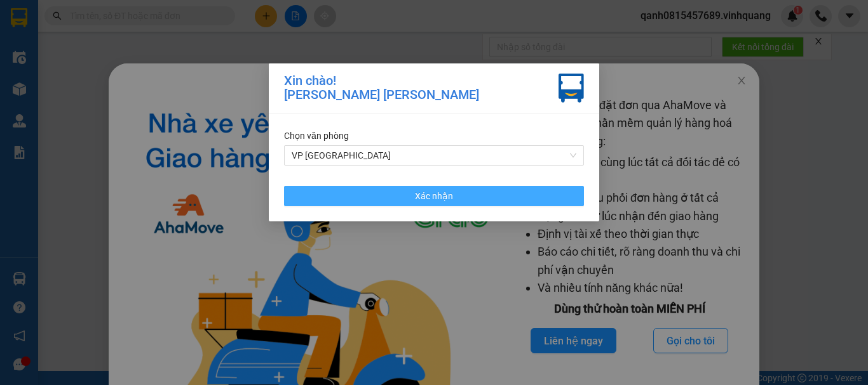  Describe the element at coordinates (434, 196) in the screenshot. I see `button: Xác nhận` at that location.